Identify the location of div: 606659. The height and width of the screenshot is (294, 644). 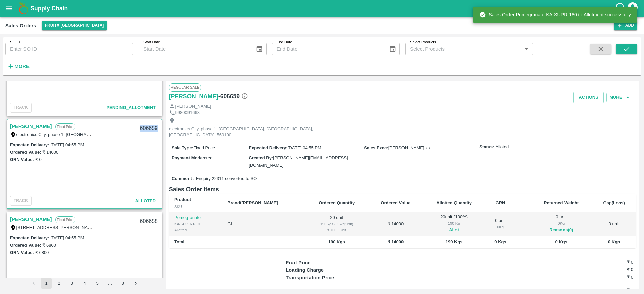
(148, 129).